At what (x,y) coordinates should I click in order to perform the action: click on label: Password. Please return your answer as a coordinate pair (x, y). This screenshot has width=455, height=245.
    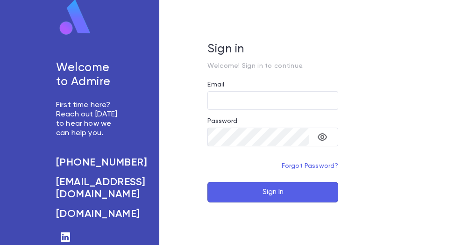
    Looking at the image, I should click on (222, 121).